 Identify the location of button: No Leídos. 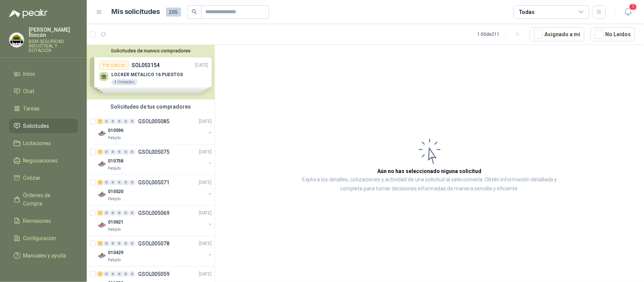
(613, 34).